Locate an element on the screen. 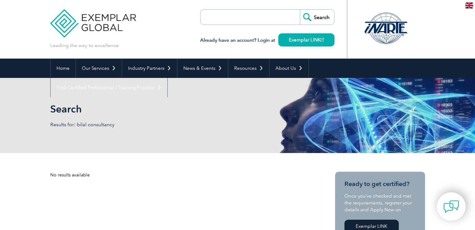  a: Home is located at coordinates (63, 68).